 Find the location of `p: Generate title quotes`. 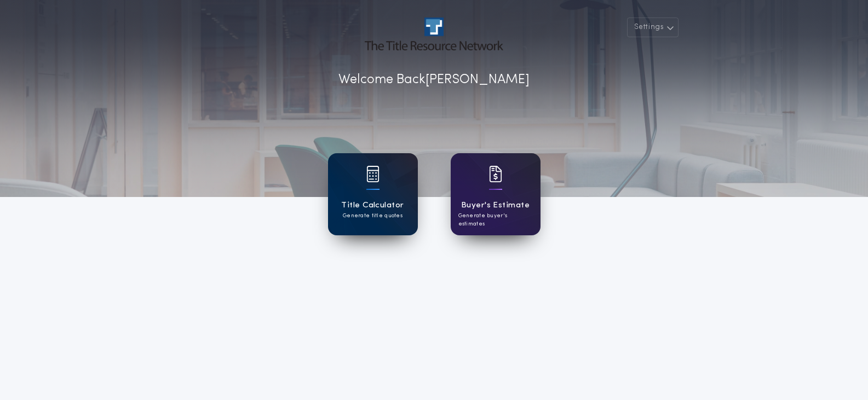

p: Generate title quotes is located at coordinates (373, 216).